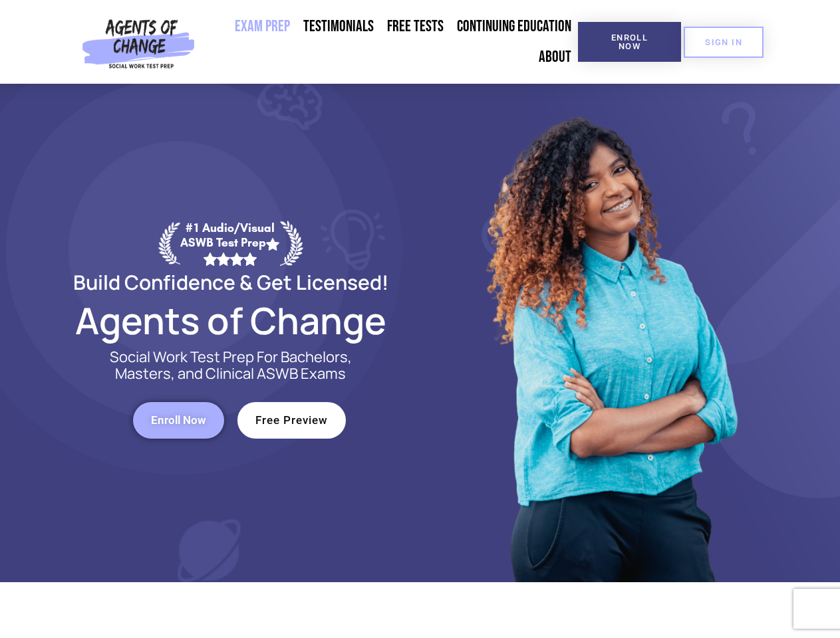  I want to click on a: Free Tests, so click(415, 27).